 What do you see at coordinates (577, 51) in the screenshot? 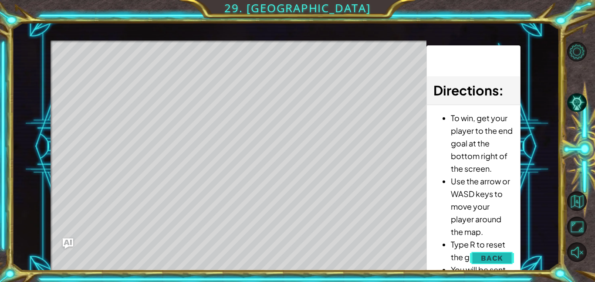
I see `button: Level Options` at bounding box center [577, 51].